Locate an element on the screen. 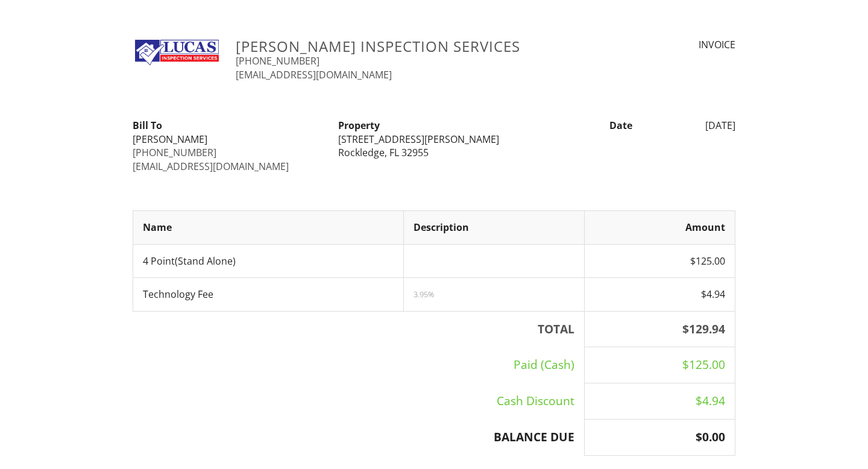  strong: Property is located at coordinates (359, 126).